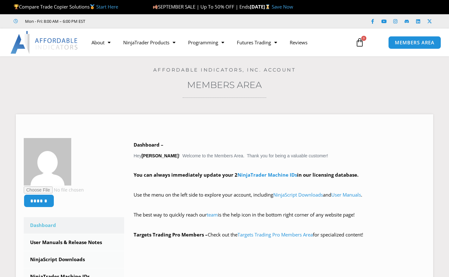 Image resolution: width=449 pixels, height=277 pixels. What do you see at coordinates (279, 235) in the screenshot?
I see `p: Check out the for specialized content!` at bounding box center [279, 235].